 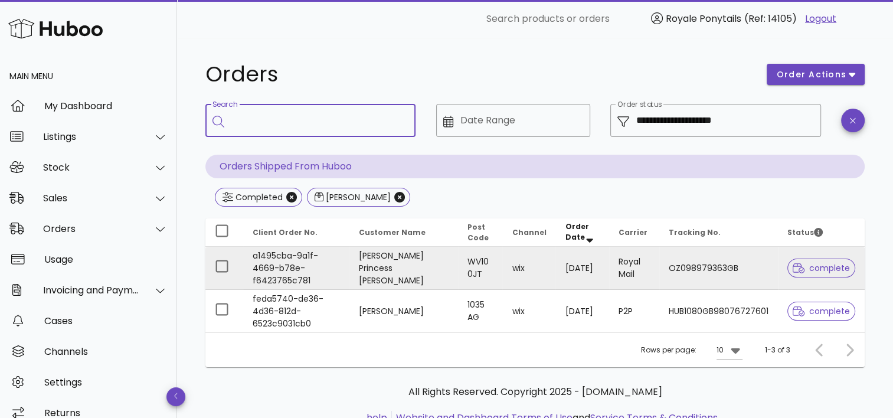 I want to click on td: 1035 AG, so click(x=481, y=311).